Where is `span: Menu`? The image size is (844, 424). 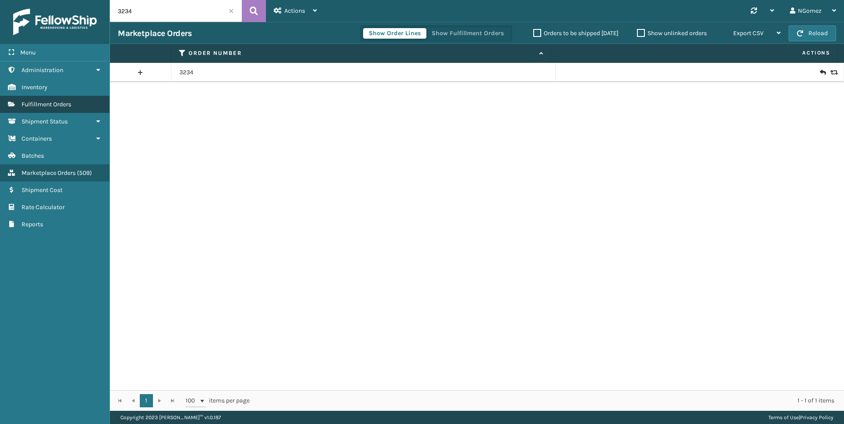 span: Menu is located at coordinates (28, 52).